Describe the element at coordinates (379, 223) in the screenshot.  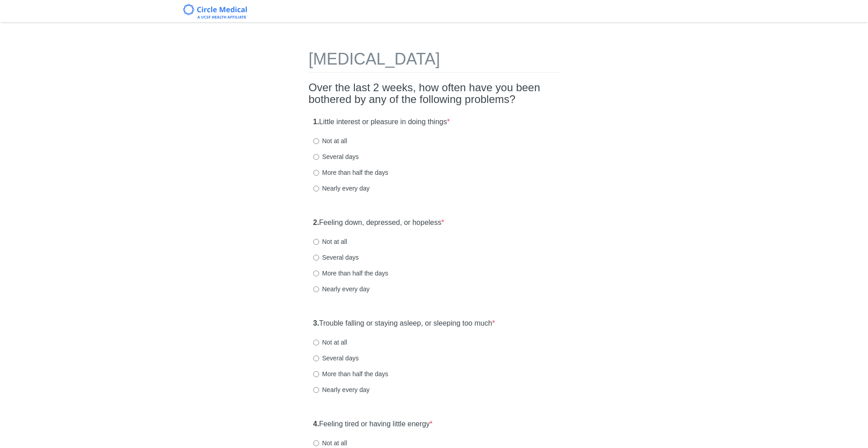
I see `label: Feeling down, depressed, or hopeless` at that location.